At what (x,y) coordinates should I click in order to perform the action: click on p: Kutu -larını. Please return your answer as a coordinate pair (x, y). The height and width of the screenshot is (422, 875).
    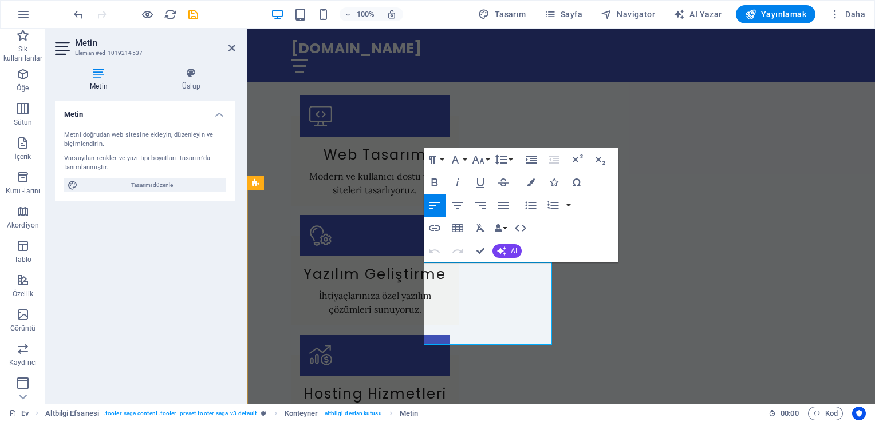
    Looking at the image, I should click on (23, 191).